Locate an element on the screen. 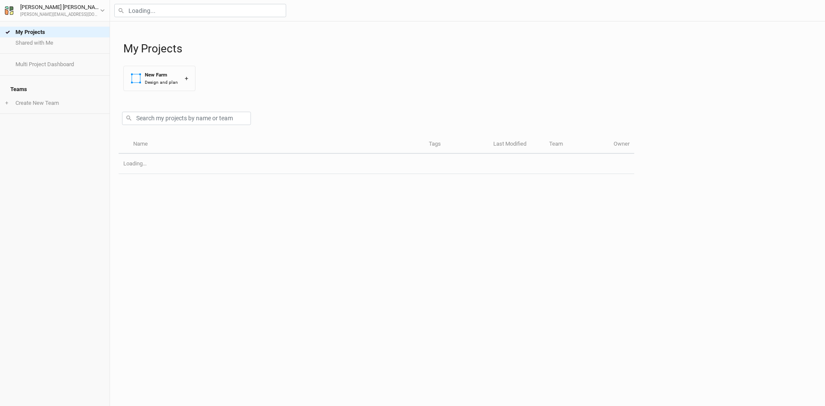 The height and width of the screenshot is (406, 825). th: Name is located at coordinates (276, 144).